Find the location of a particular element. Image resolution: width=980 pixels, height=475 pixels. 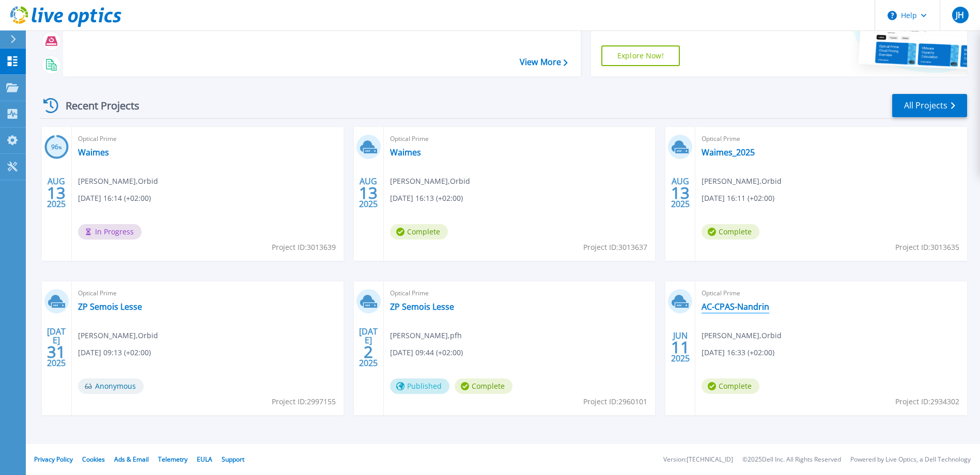

span: Published is located at coordinates (420, 386).